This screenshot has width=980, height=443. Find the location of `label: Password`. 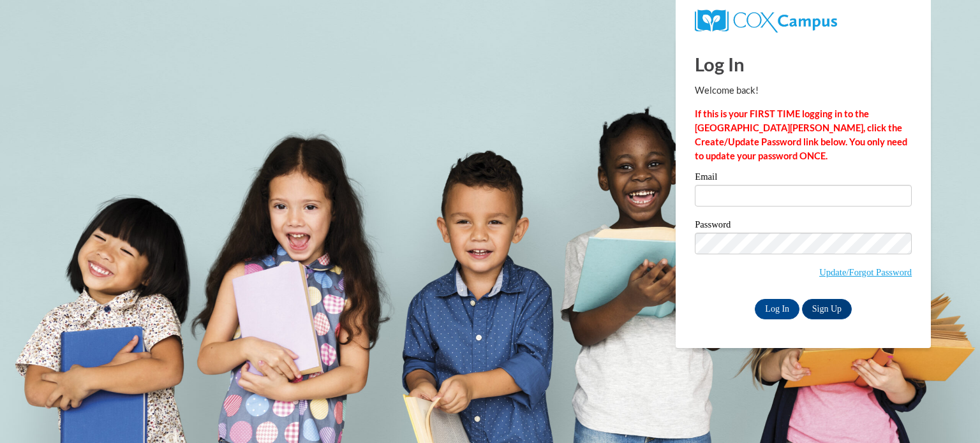

label: Password is located at coordinates (803, 226).